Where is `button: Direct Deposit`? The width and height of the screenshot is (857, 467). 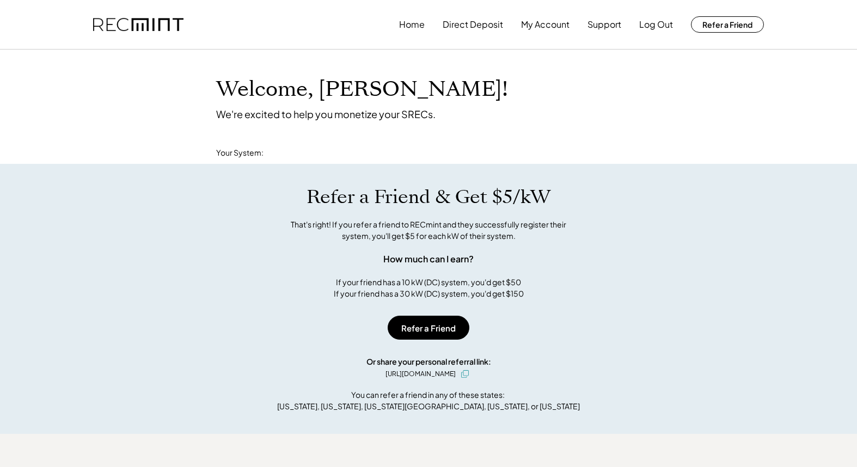 button: Direct Deposit is located at coordinates (473, 25).